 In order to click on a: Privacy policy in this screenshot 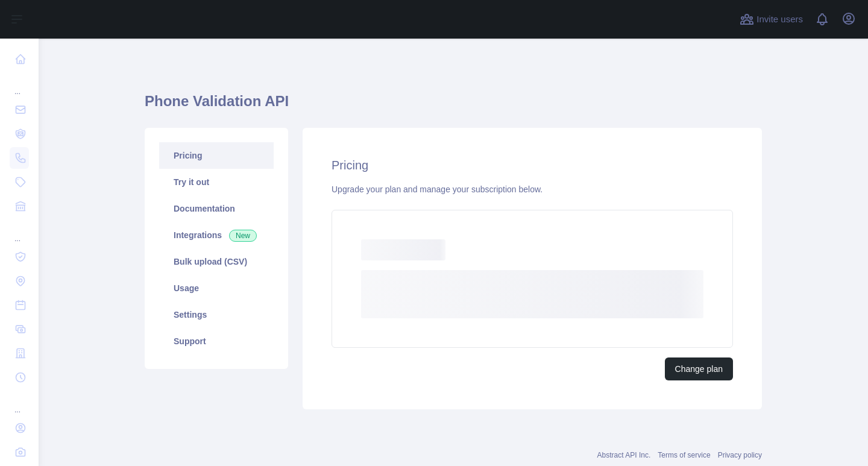, I will do `click(740, 456)`.